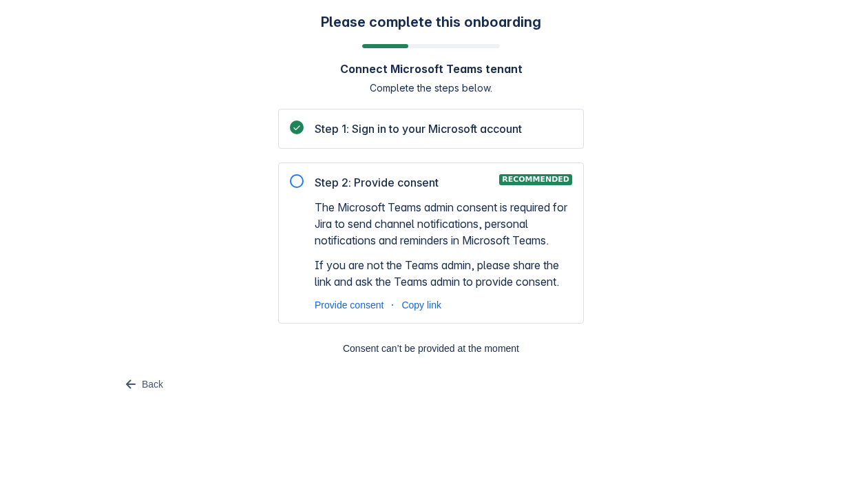  What do you see at coordinates (536, 180) in the screenshot?
I see `span: Recommended` at bounding box center [536, 180].